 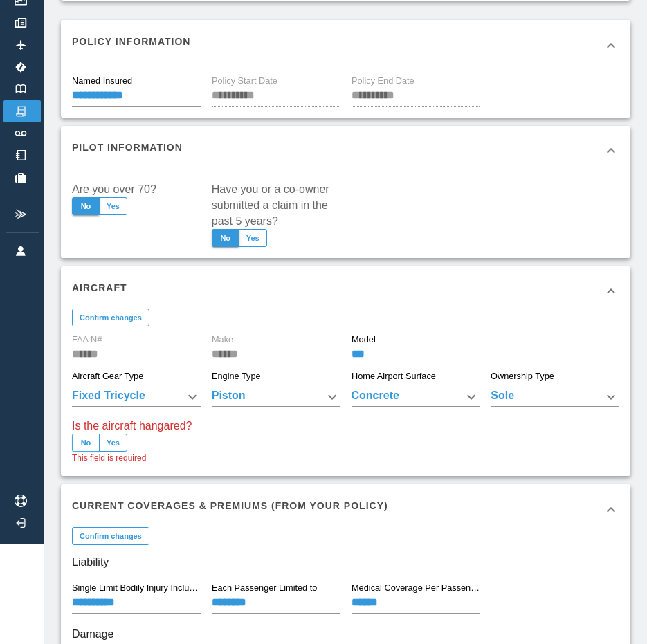 I want to click on h6: Policy Information, so click(x=131, y=41).